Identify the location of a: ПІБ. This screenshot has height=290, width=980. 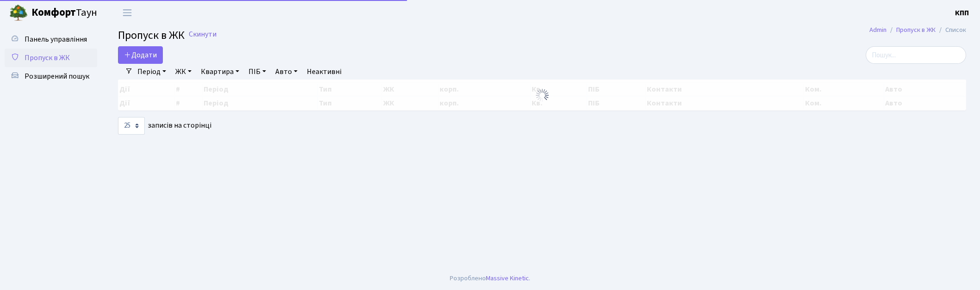
(257, 72).